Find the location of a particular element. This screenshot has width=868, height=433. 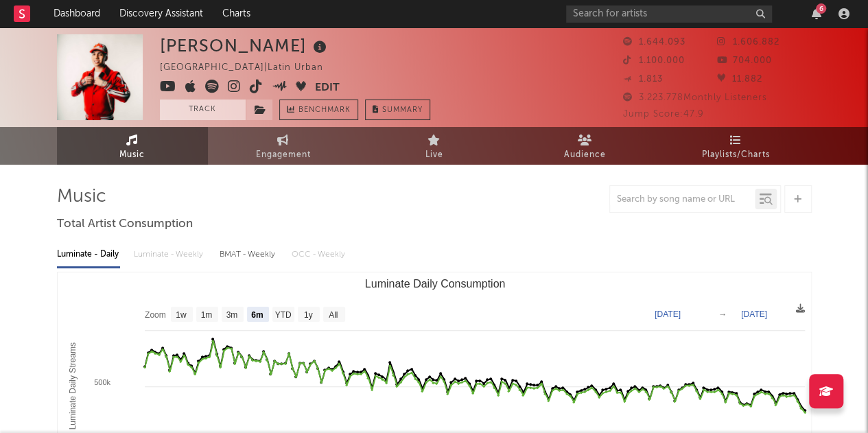

text: 6m is located at coordinates (257, 315).